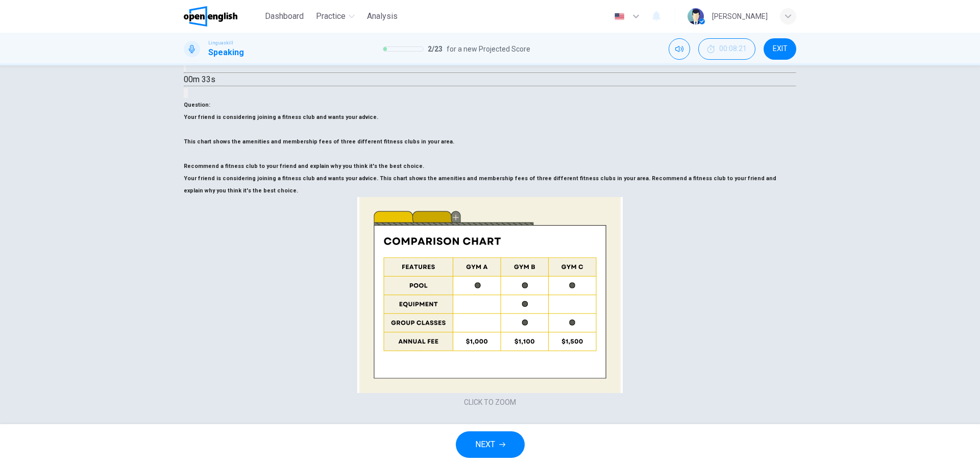 This screenshot has width=980, height=465. I want to click on button: 00:08:21, so click(727, 49).